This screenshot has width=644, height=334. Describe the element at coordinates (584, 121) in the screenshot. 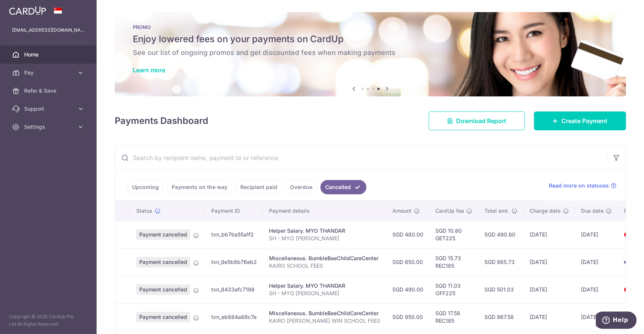

I see `span: Create Payment` at that location.